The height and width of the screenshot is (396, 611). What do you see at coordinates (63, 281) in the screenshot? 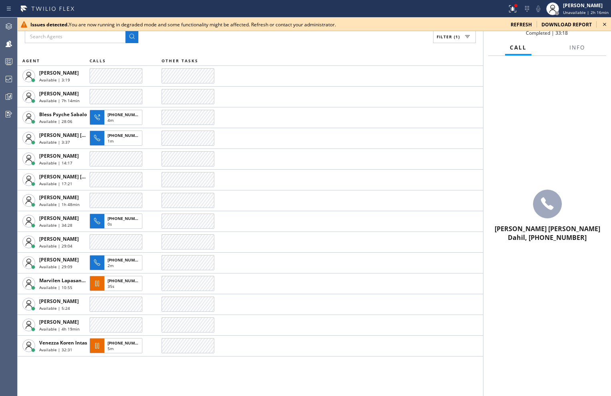
I see `span: Marvilen Lapasanda` at bounding box center [63, 281].